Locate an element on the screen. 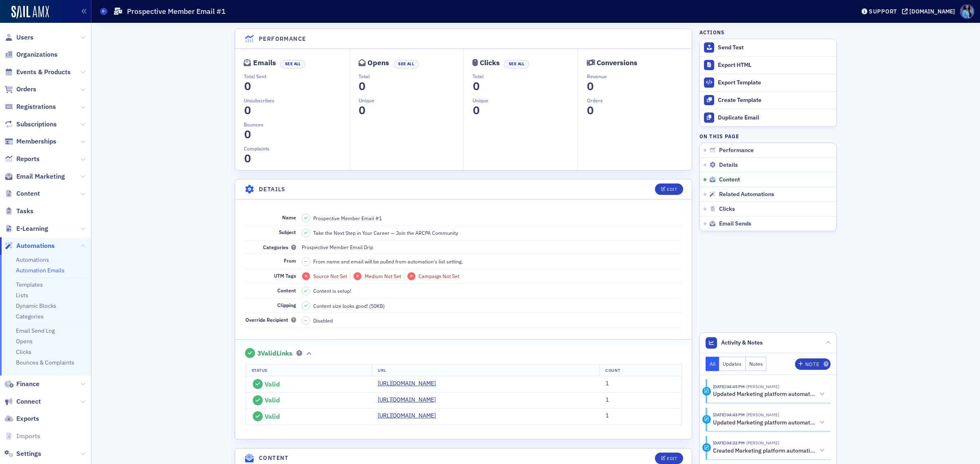  span: Content is located at coordinates (28, 194).